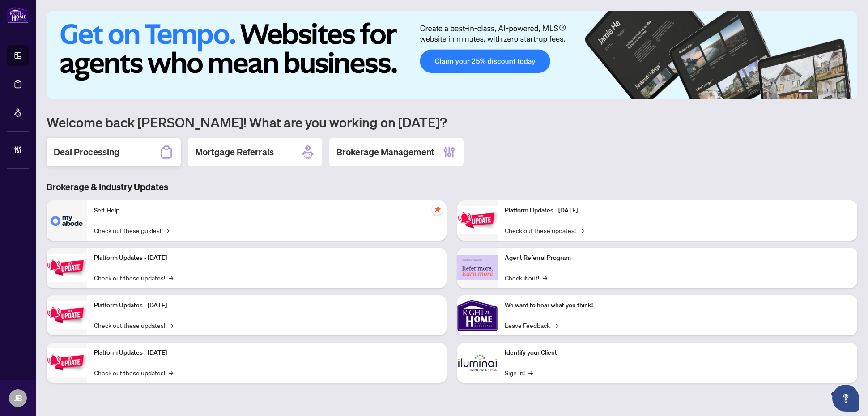  I want to click on h2: Brokerage Management, so click(385, 152).